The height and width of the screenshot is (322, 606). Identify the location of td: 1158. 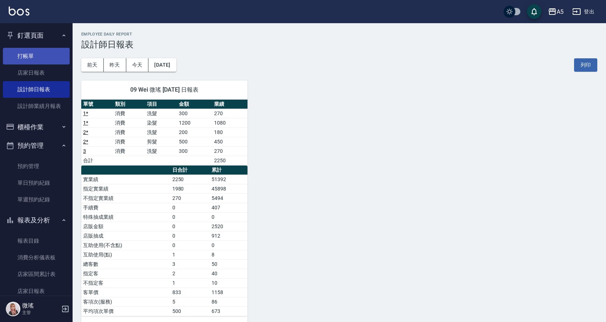
(229, 293).